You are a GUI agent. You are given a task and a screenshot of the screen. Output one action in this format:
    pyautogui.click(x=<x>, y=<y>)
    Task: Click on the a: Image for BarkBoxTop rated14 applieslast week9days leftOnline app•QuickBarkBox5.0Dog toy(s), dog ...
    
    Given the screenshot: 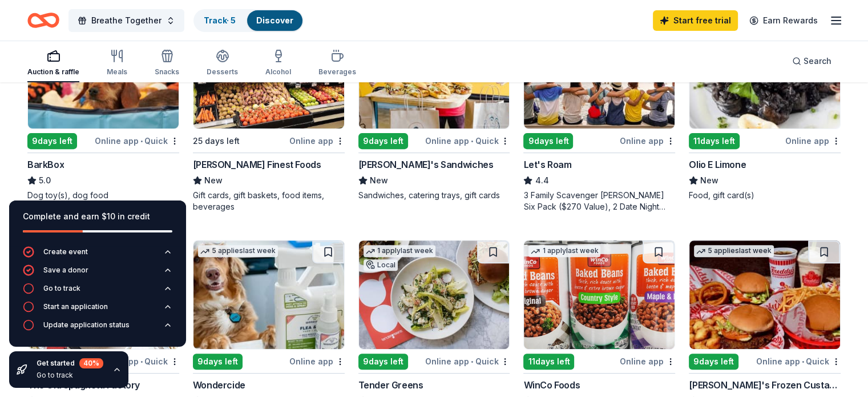 What is the action you would take?
    pyautogui.click(x=103, y=110)
    